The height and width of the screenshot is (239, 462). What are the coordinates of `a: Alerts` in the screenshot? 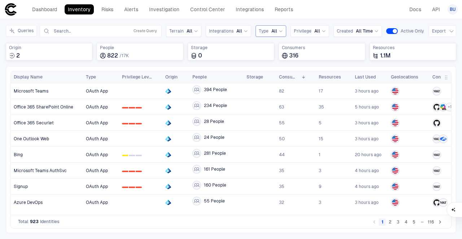 It's located at (131, 9).